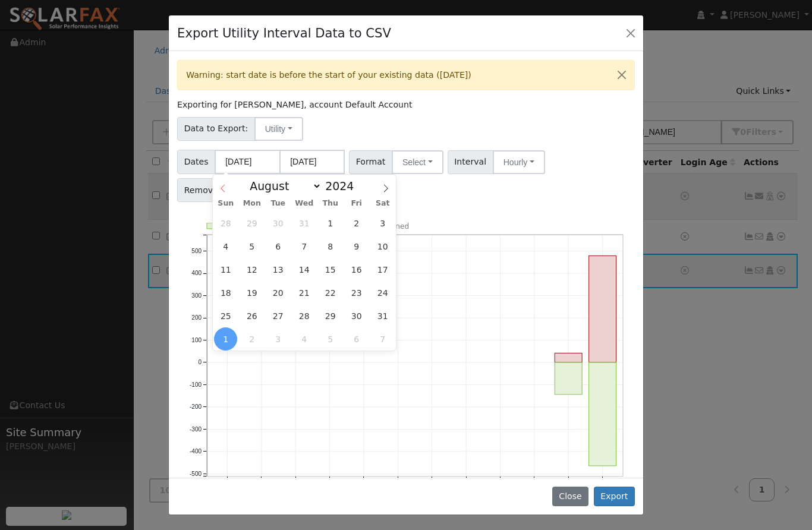 Image resolution: width=812 pixels, height=530 pixels. Describe the element at coordinates (277, 338) in the screenshot. I see `span: September 3, 2024` at that location.